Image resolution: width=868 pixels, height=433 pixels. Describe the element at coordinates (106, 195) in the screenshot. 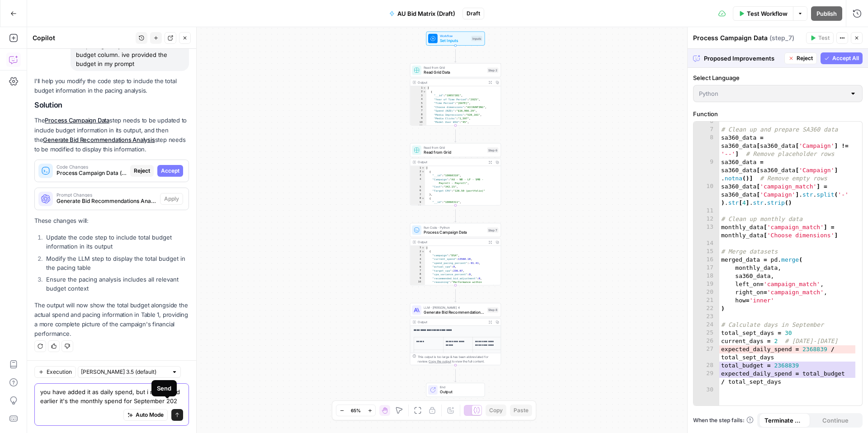

I see `span: Prompt Changes` at that location.